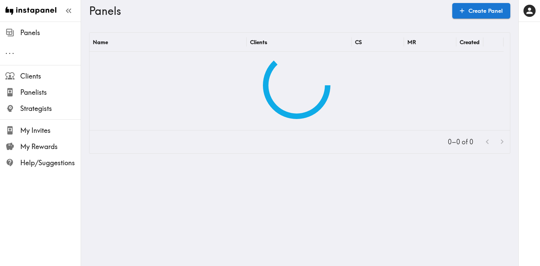 The image size is (540, 266). I want to click on span: Strategists, so click(50, 109).